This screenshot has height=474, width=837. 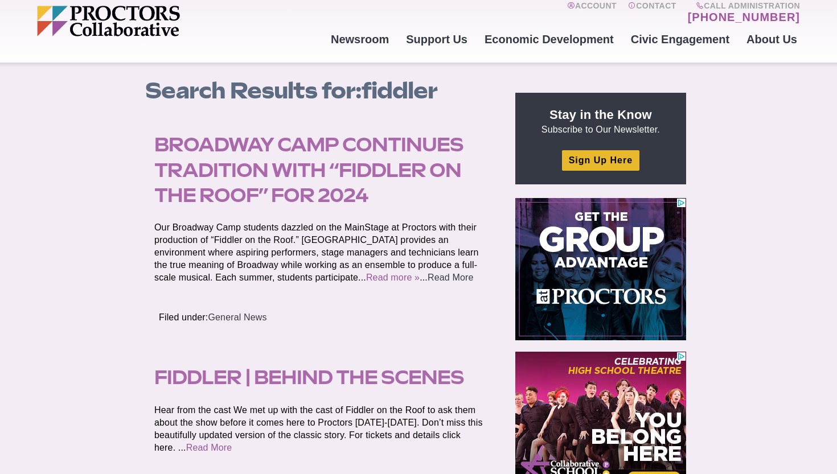 I want to click on a: Account, so click(x=591, y=13).